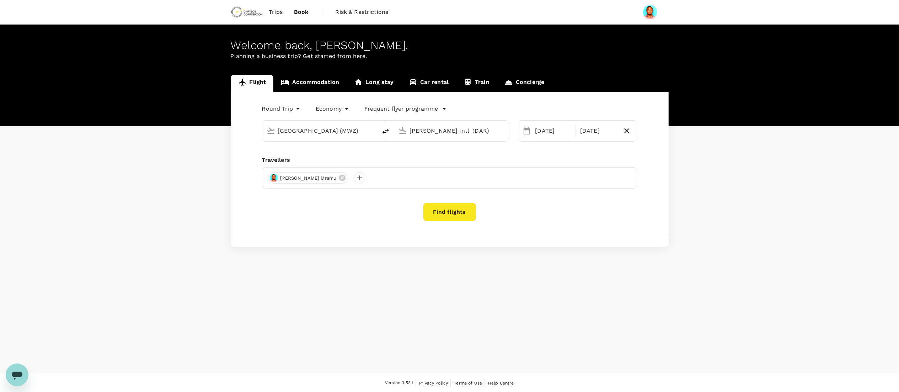 Image resolution: width=899 pixels, height=392 pixels. I want to click on input: Going to, so click(452, 130).